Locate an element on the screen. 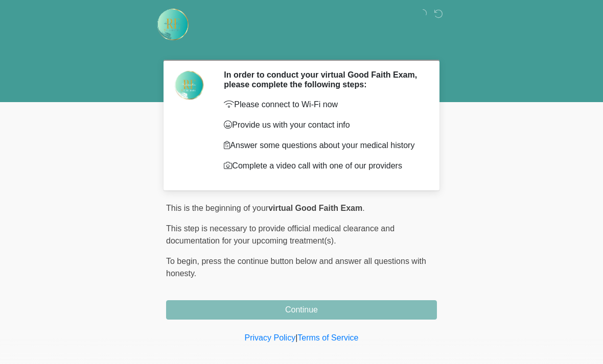 Image resolution: width=603 pixels, height=364 pixels. span: press the continue button below and answer all questions with honesty. is located at coordinates (296, 267).